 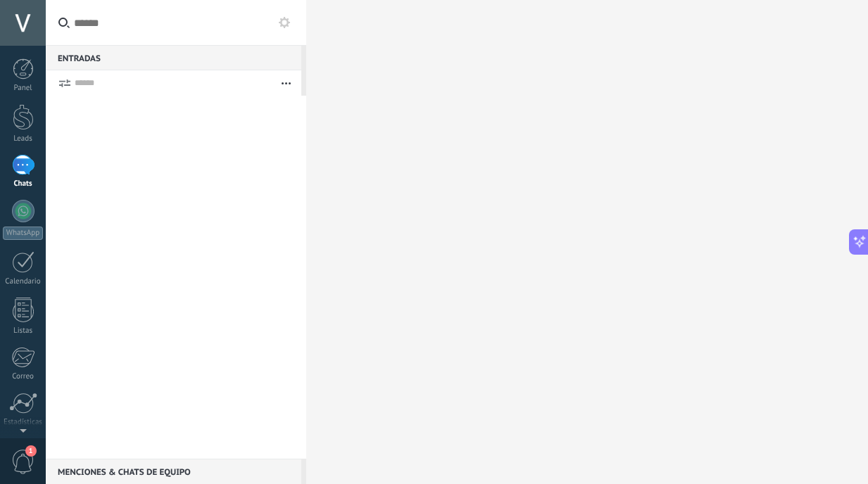 What do you see at coordinates (23, 281) in the screenshot?
I see `div: Calendario` at bounding box center [23, 281].